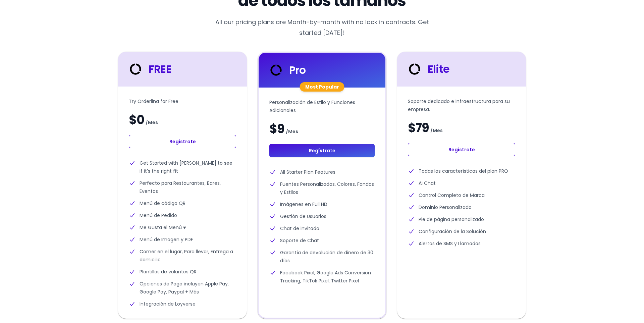  Describe the element at coordinates (183, 304) in the screenshot. I see `li: Integración de Loyverse` at that location.